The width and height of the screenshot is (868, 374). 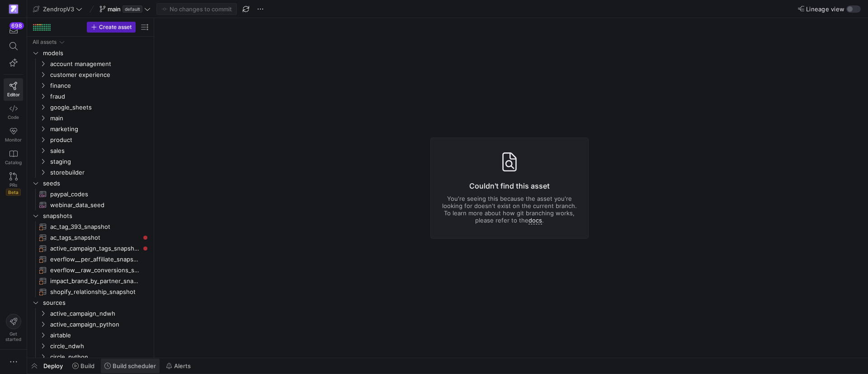 I want to click on a: shopify_relationship_snapshot​​​​​​​, so click(x=90, y=292).